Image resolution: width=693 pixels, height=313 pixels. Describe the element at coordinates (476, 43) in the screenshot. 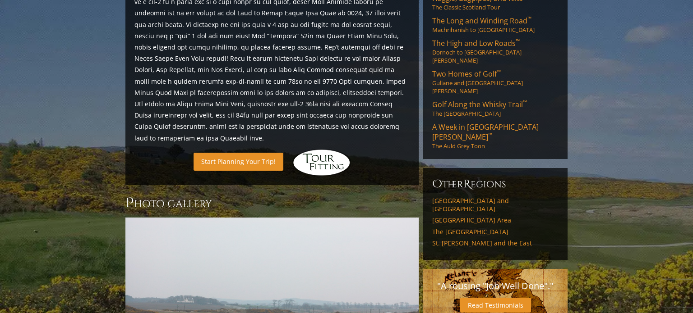

I see `span: The High and Low Roads` at that location.